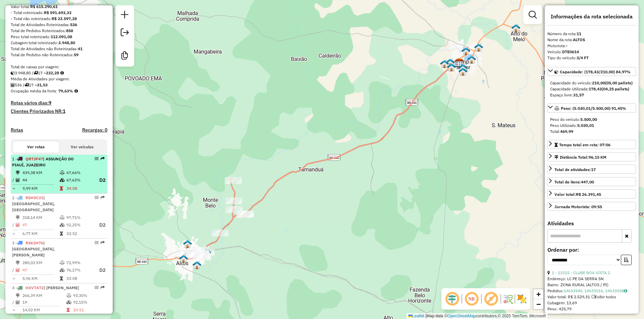  Describe the element at coordinates (591, 250) in the screenshot. I see `label: Ordenar por:` at that location.